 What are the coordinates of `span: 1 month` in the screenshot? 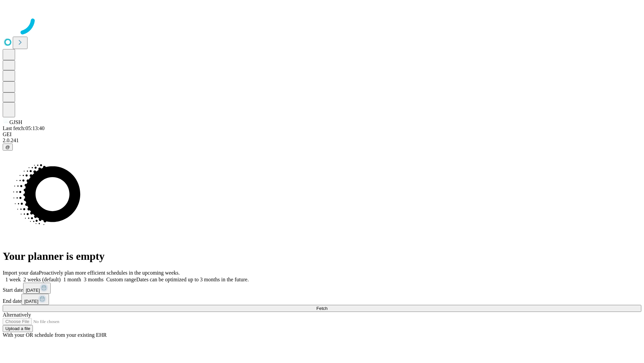 It's located at (72, 279).